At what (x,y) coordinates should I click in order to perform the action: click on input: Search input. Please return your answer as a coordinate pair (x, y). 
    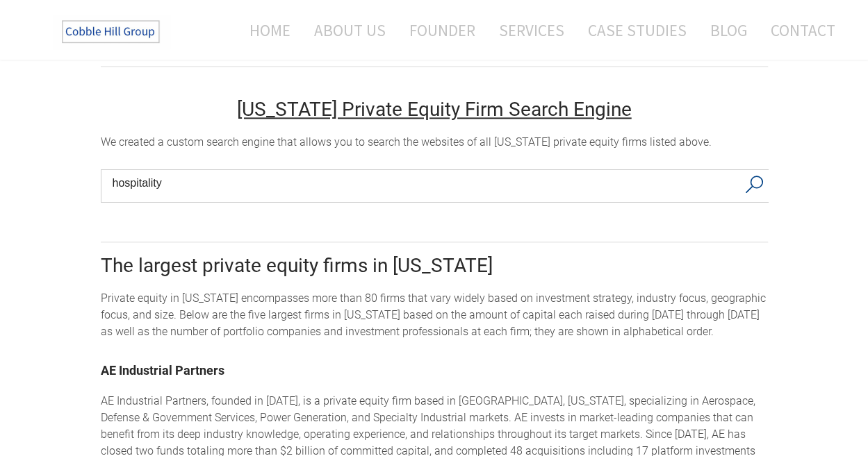
    Looking at the image, I should click on (425, 183).